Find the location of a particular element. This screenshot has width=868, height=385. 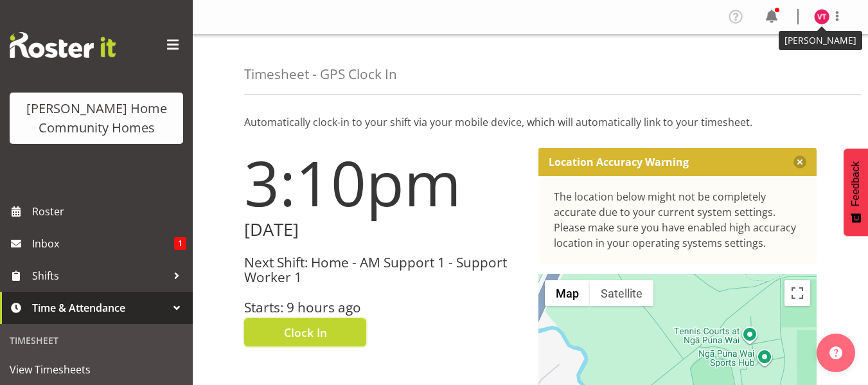

img: help-xxl-2.png is located at coordinates (835, 352).